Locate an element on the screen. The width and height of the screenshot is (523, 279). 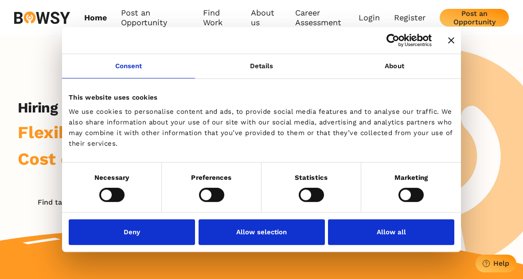
button: Post an Opportunity is located at coordinates (474, 18).